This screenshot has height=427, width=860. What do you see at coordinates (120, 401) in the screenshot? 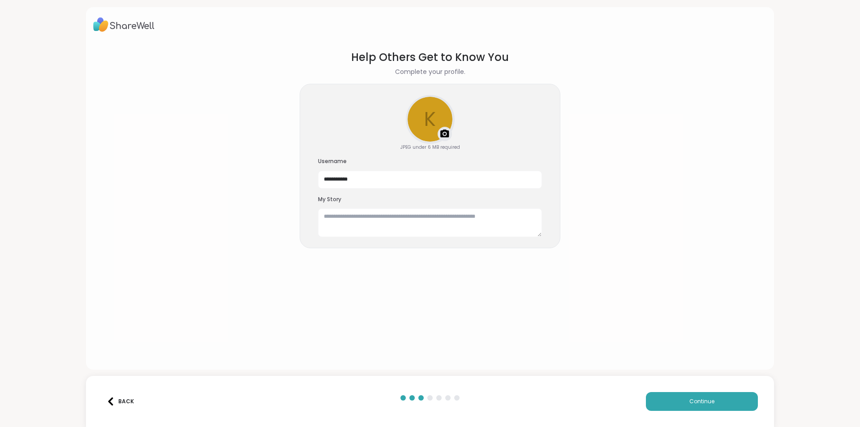
I see `button: Back` at bounding box center [120, 401].